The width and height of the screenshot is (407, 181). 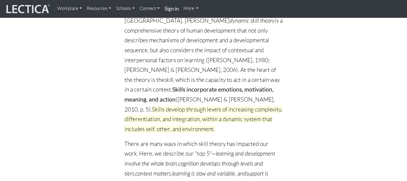 I want to click on strong: Skills incorporate emotions, motivation, meaning, and action, so click(x=199, y=94).